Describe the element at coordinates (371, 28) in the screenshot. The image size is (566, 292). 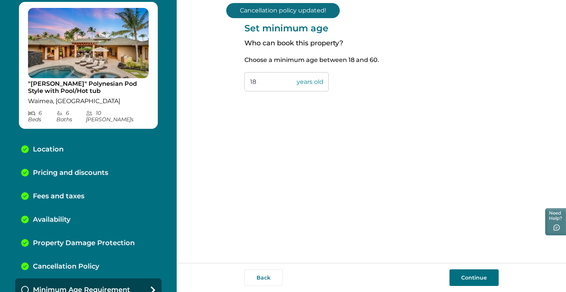
I see `p: Set minimum age` at that location.